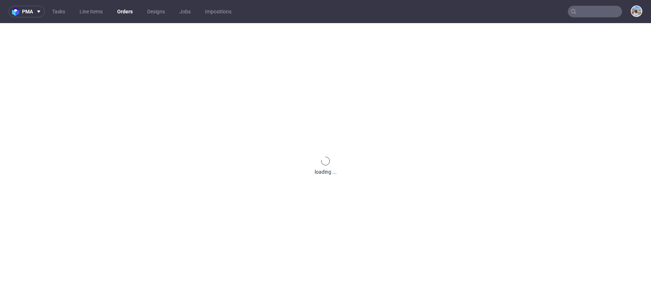  What do you see at coordinates (185, 12) in the screenshot?
I see `a: Jobs` at bounding box center [185, 12].